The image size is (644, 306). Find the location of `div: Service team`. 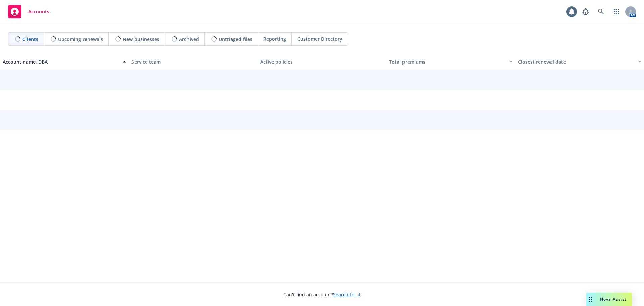

div: Service team is located at coordinates (193, 62).